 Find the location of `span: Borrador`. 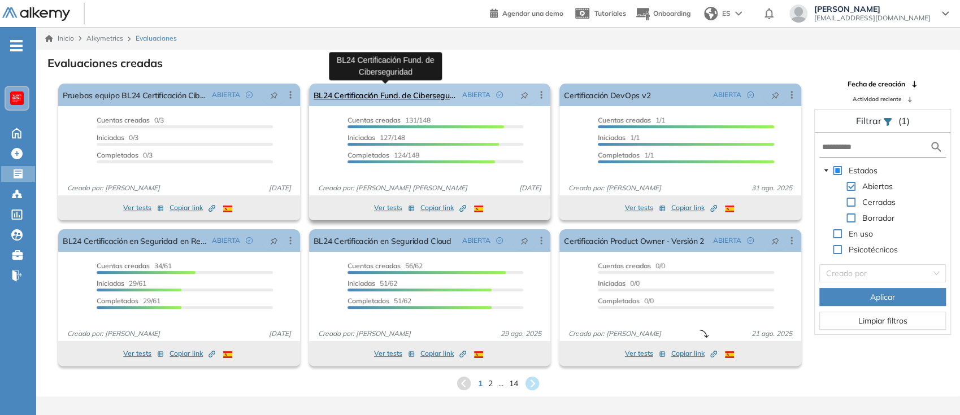

span: Borrador is located at coordinates (878, 218).